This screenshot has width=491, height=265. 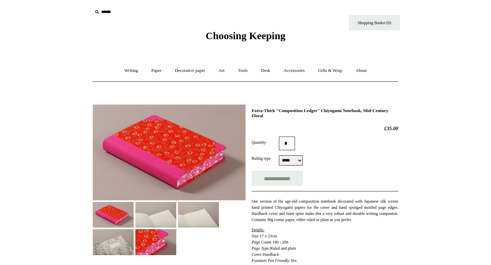 What do you see at coordinates (271, 261) in the screenshot?
I see `em: Fountain Pen Friendly:` at bounding box center [271, 261].